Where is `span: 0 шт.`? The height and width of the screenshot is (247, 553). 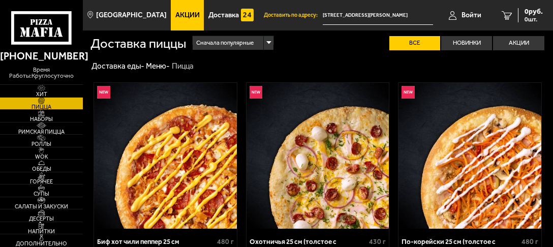 span: 0 шт. is located at coordinates (534, 19).